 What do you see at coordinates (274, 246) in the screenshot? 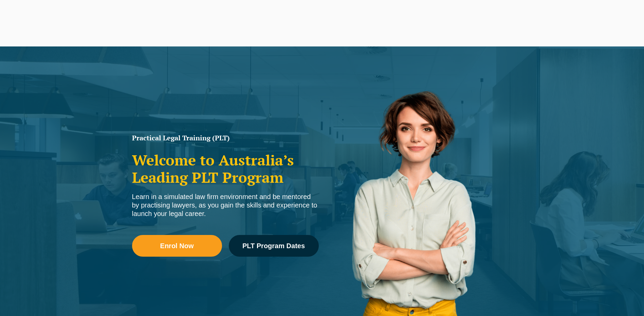
I see `a: PLT Program Dates` at bounding box center [274, 246].